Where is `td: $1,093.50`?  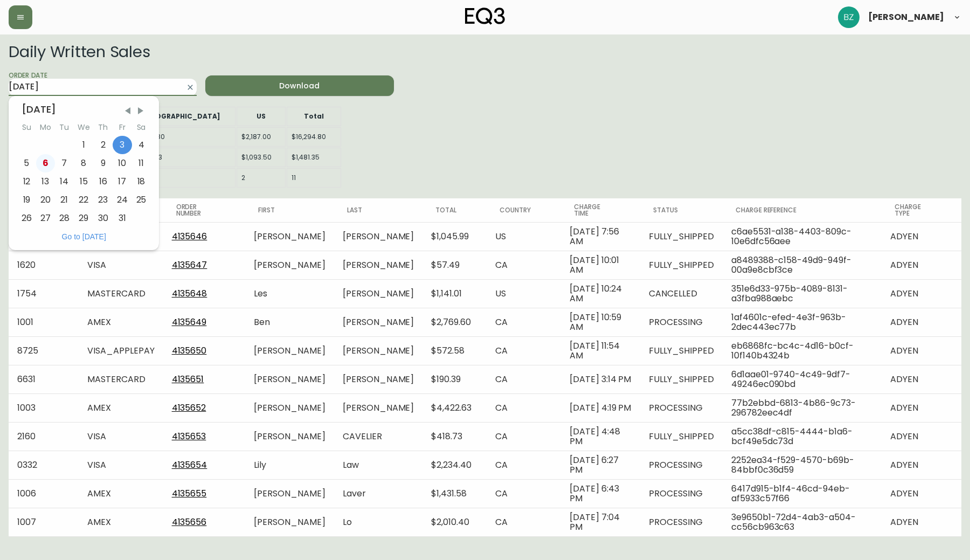
td: $1,093.50 is located at coordinates (261, 157).